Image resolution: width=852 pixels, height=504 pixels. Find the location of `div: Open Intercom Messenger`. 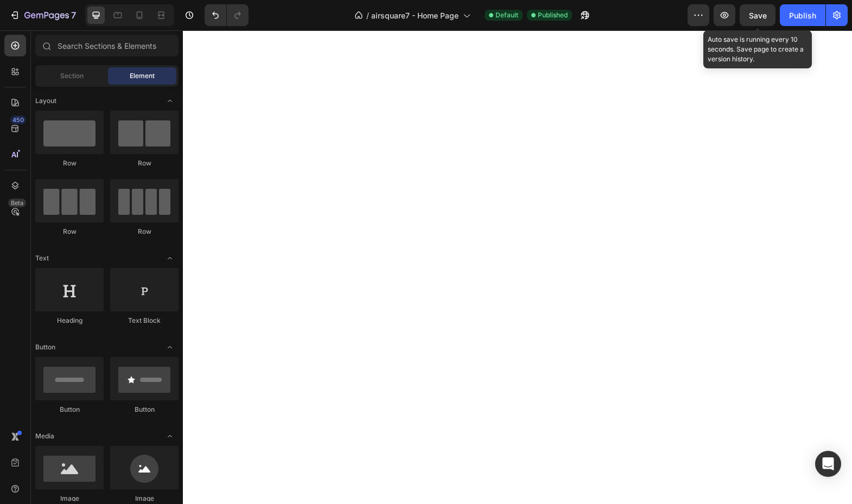

div: Open Intercom Messenger is located at coordinates (828, 464).